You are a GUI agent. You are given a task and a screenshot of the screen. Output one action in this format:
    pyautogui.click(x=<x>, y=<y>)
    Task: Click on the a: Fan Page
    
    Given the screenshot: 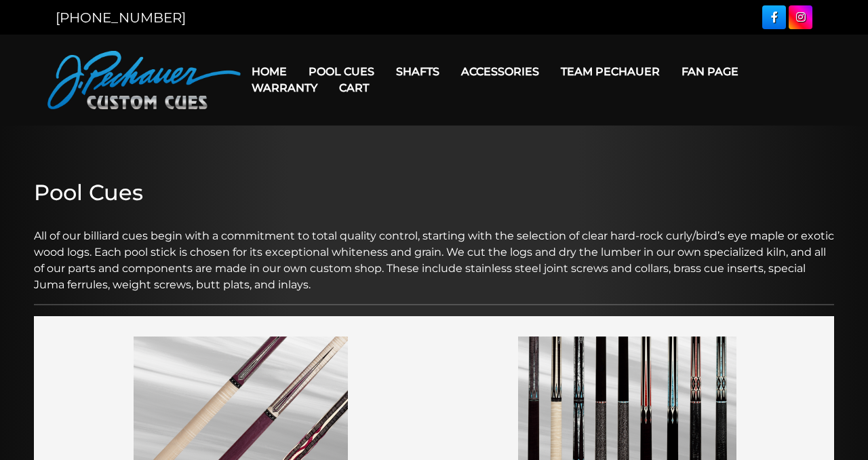 What is the action you would take?
    pyautogui.click(x=710, y=71)
    